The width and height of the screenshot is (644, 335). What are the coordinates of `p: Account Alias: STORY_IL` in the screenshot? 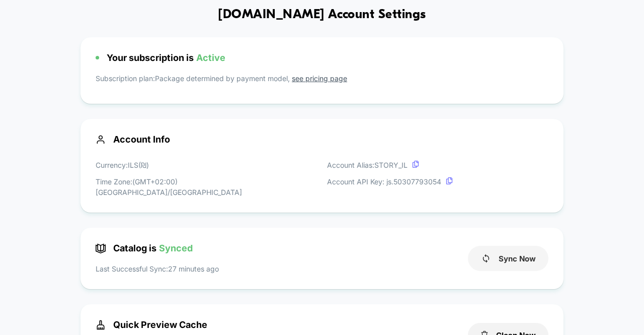 It's located at (390, 165).